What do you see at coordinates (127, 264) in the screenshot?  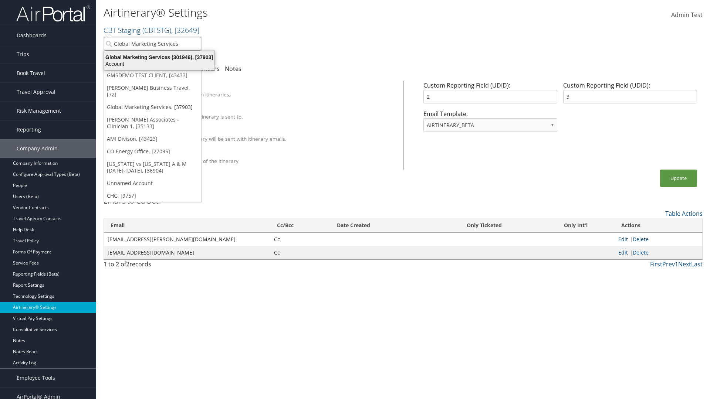 I see `span: 2` at bounding box center [127, 264].